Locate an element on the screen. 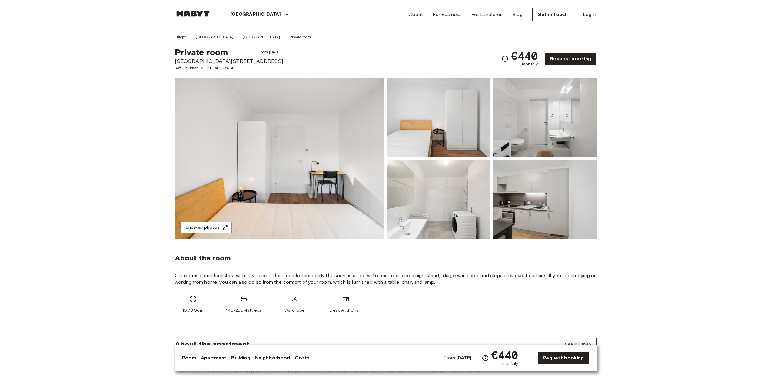  span: About the room is located at coordinates (385, 258).